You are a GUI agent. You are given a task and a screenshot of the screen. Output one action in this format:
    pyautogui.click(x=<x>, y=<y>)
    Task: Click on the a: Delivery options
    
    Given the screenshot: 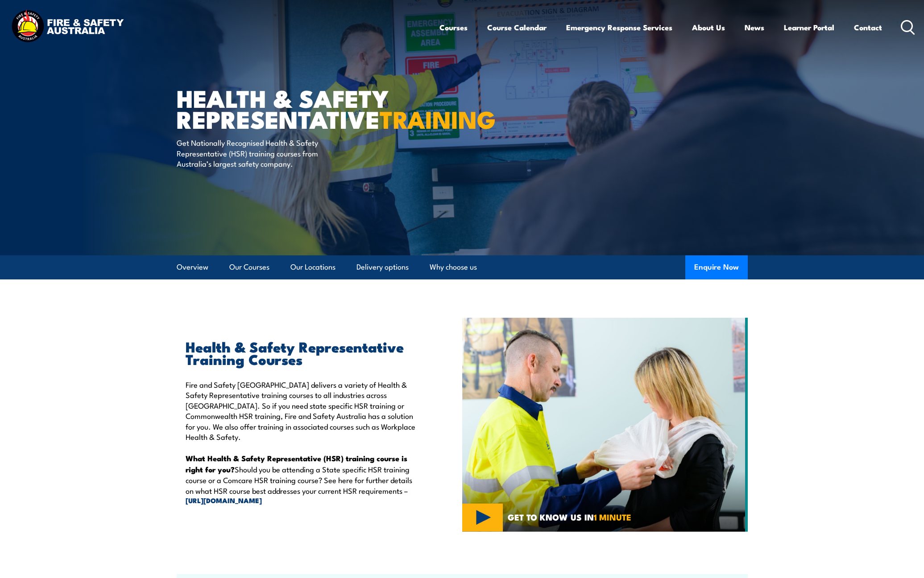 What is the action you would take?
    pyautogui.click(x=383, y=267)
    